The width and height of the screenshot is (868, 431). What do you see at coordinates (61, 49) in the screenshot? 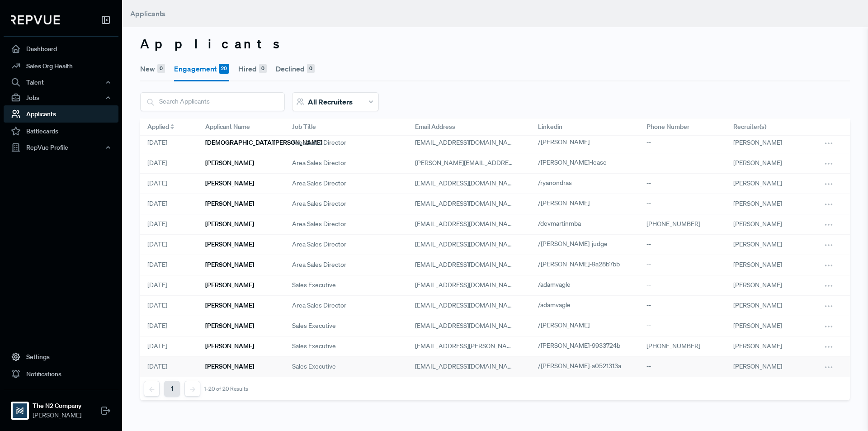
I see `a: Dashboard` at bounding box center [61, 49].